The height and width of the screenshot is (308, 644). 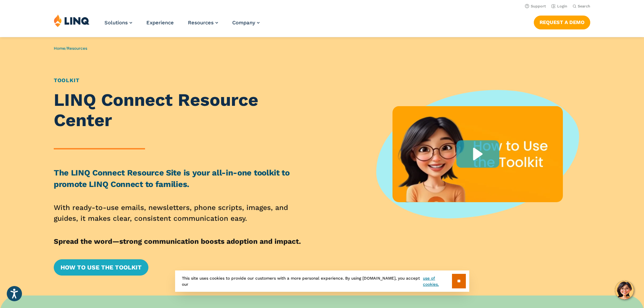 What do you see at coordinates (478, 154) in the screenshot?
I see `div: Play` at bounding box center [478, 154].